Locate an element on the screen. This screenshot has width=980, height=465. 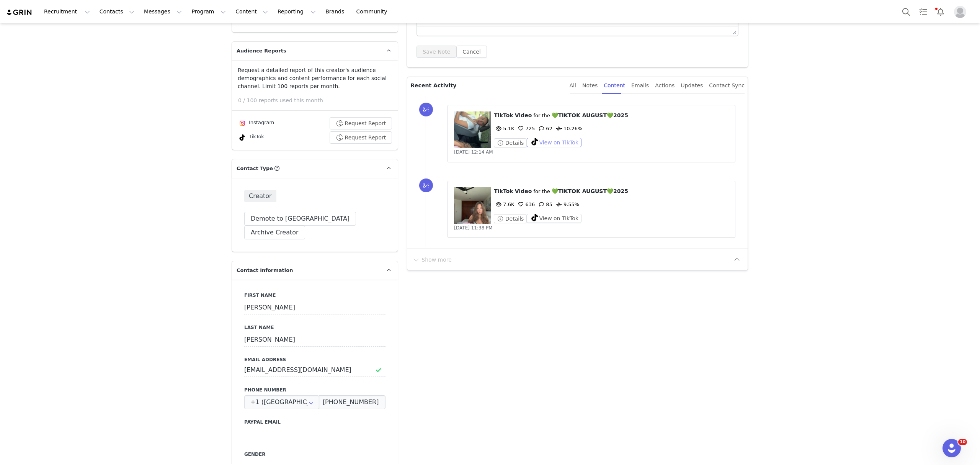
a: Brands is located at coordinates (336, 12).